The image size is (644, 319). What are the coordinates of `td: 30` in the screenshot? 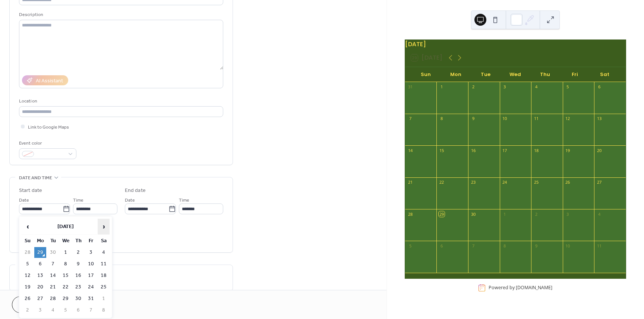 It's located at (78, 298).